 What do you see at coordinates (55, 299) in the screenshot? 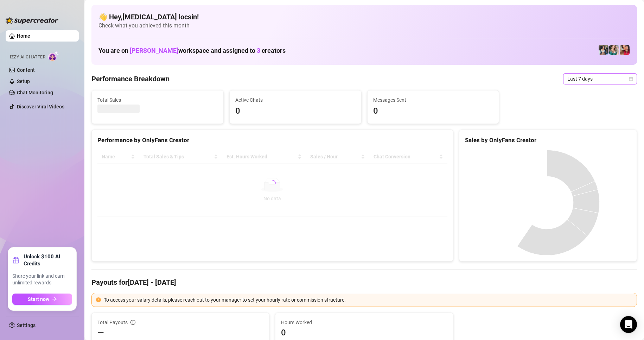
I see `span: arrow-right` at bounding box center [55, 299].